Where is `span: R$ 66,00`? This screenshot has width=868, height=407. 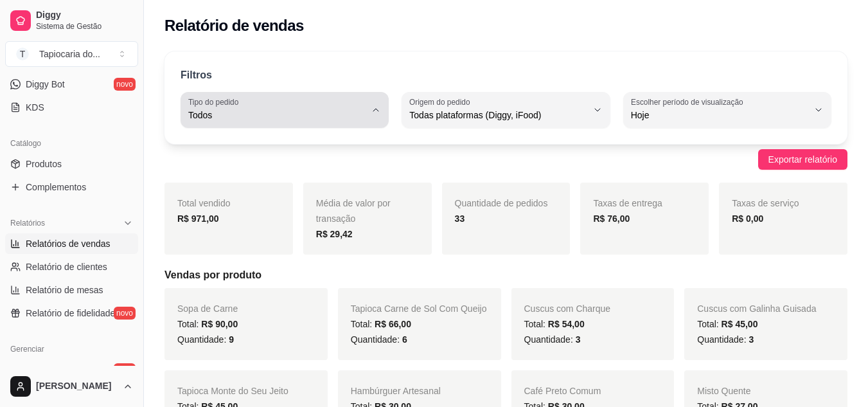
span: R$ 66,00 is located at coordinates (393, 324).